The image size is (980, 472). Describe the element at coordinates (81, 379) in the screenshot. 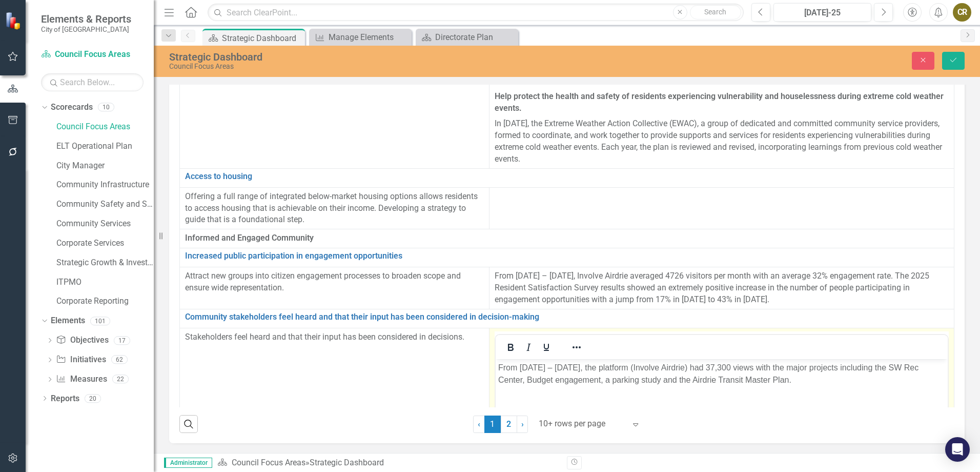

I see `a: Measures` at that location.